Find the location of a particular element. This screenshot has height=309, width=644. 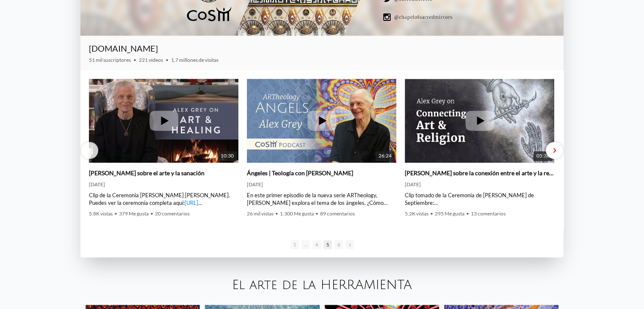

font: 1,7 millones de visitas is located at coordinates (195, 60).